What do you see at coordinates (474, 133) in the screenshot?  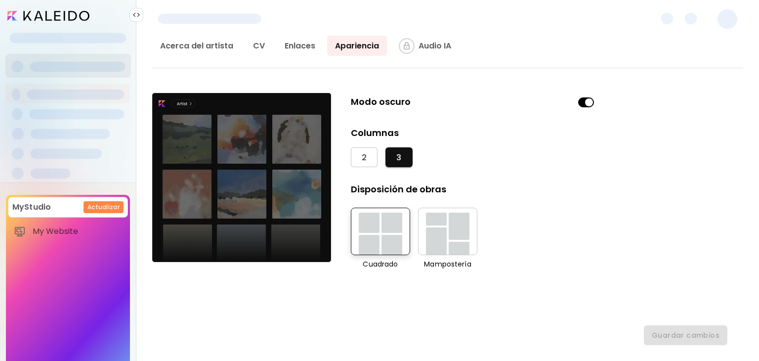 I see `h5: Columnas` at bounding box center [474, 133].